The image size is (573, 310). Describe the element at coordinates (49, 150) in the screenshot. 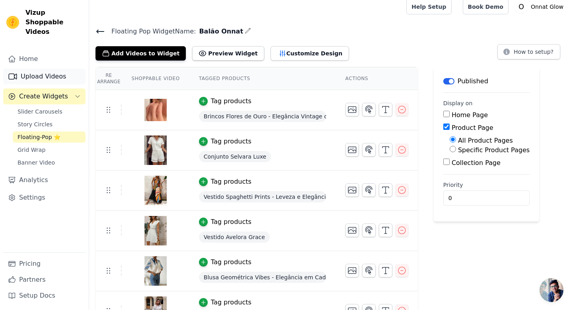

I see `a: Grid Wrap` at that location.